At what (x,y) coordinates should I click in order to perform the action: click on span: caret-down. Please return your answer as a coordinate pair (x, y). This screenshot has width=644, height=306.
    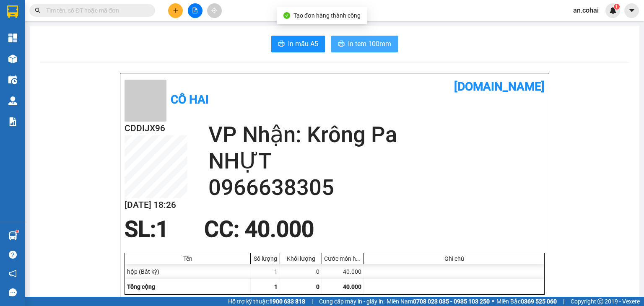
    Looking at the image, I should click on (632, 11).